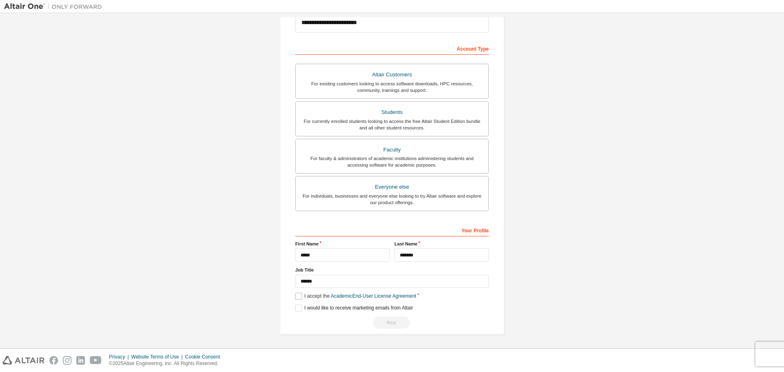 The image size is (784, 372). Describe the element at coordinates (354, 308) in the screenshot. I see `label: I would like to receive marketing emails from Altair` at that location.